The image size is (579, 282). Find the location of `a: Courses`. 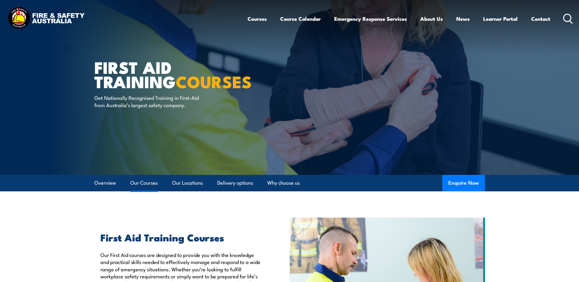

a: Courses is located at coordinates (257, 19).